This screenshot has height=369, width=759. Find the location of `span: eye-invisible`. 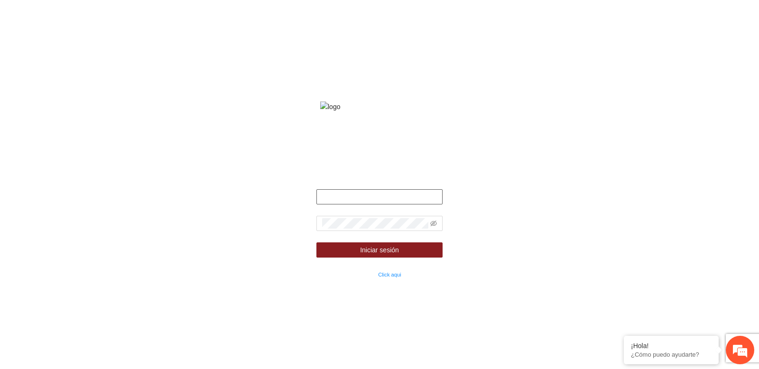

span: eye-invisible is located at coordinates (433, 223).